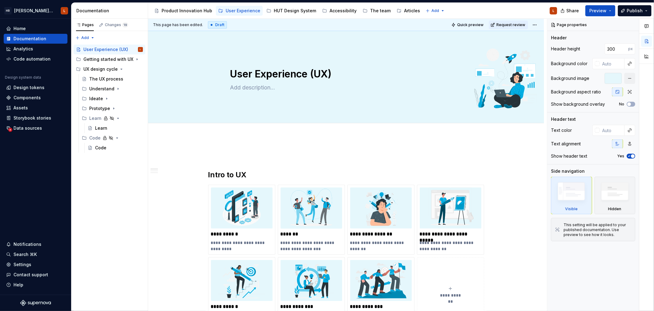 This screenshot has width=654, height=311. Describe the element at coordinates (572, 195) in the screenshot. I see `div: Visible` at that location.